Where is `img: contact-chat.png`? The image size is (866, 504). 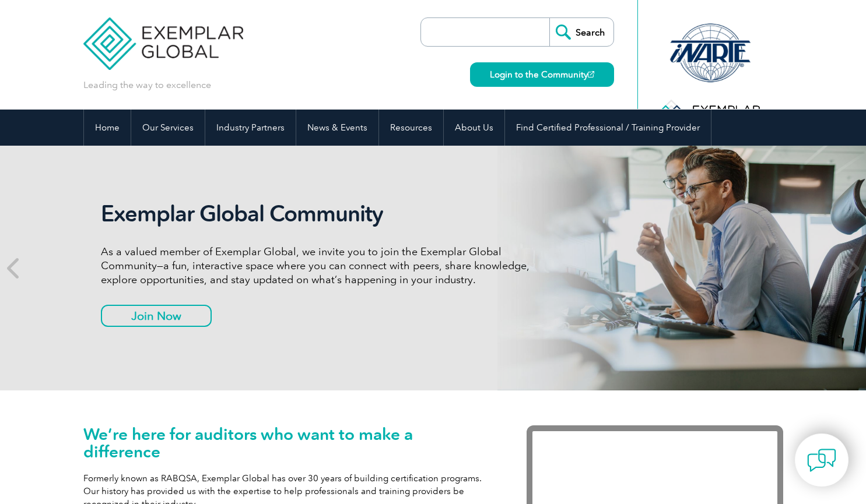
img: contact-chat.png is located at coordinates (822, 461).